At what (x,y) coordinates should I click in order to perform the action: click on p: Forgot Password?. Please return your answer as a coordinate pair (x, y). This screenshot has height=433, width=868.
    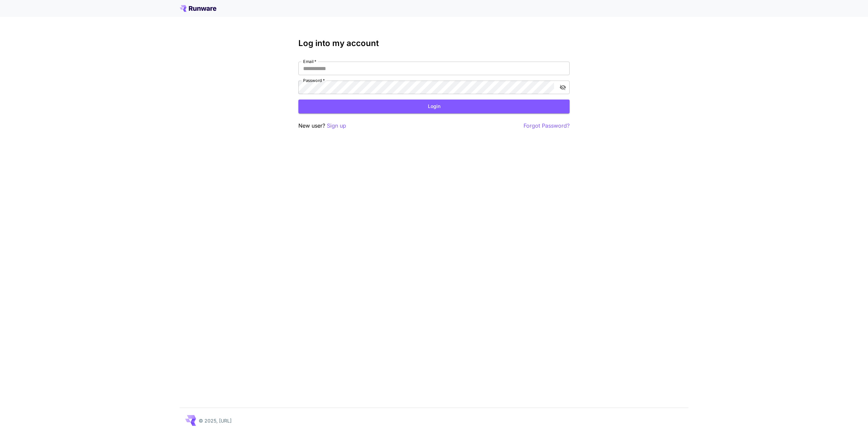
    Looking at the image, I should click on (547, 125).